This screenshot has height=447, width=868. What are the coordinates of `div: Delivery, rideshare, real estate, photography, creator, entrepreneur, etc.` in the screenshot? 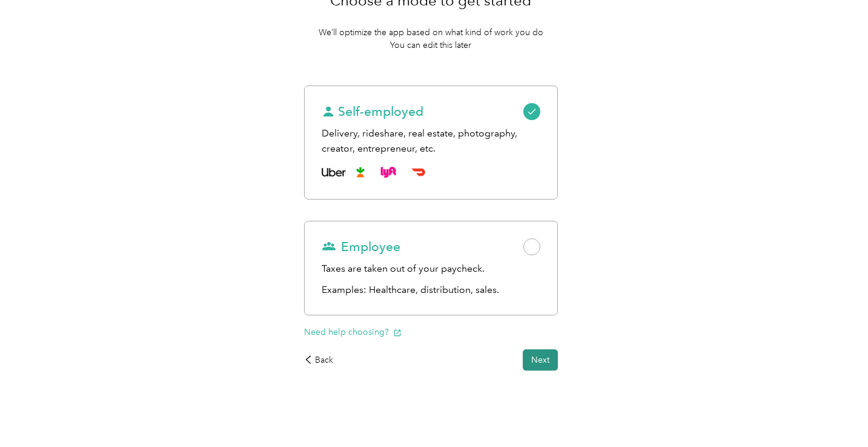 It's located at (430, 141).